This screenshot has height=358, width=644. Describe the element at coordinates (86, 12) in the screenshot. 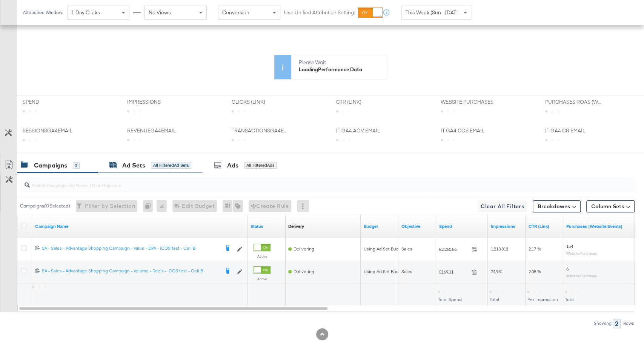

I see `span: 1 Day Clicks` at that location.